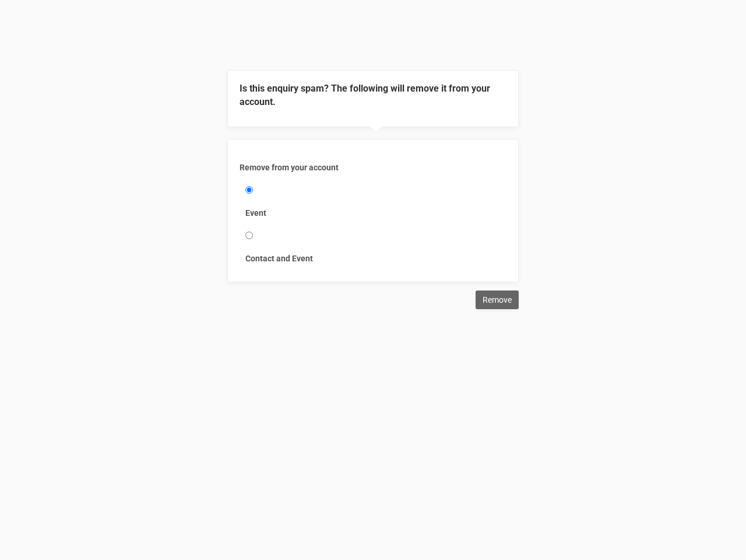 Image resolution: width=746 pixels, height=560 pixels. Describe the element at coordinates (373, 213) in the screenshot. I see `label: Event` at that location.